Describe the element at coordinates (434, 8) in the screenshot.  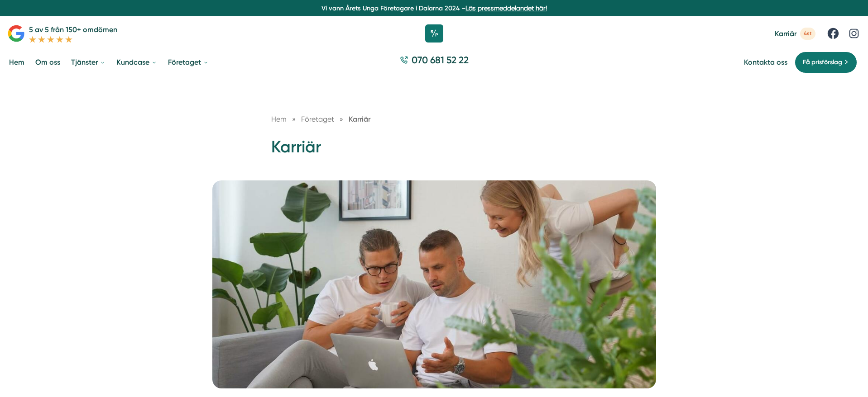
I see `p: Vi vann Årets Unga Företagare i Dalarna 2024 –` at that location.